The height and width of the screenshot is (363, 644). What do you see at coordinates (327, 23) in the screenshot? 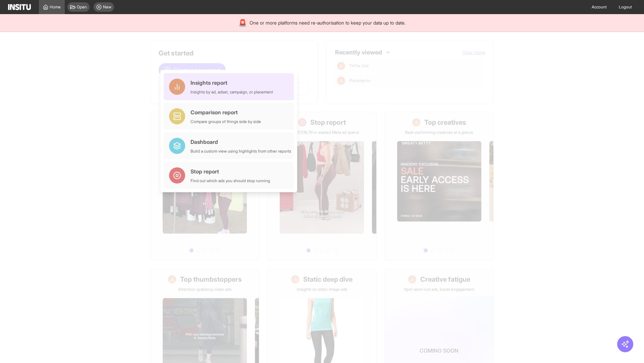
I see `span: One or more platforms need re-authorisation to keep your data up to date.` at bounding box center [327, 23].